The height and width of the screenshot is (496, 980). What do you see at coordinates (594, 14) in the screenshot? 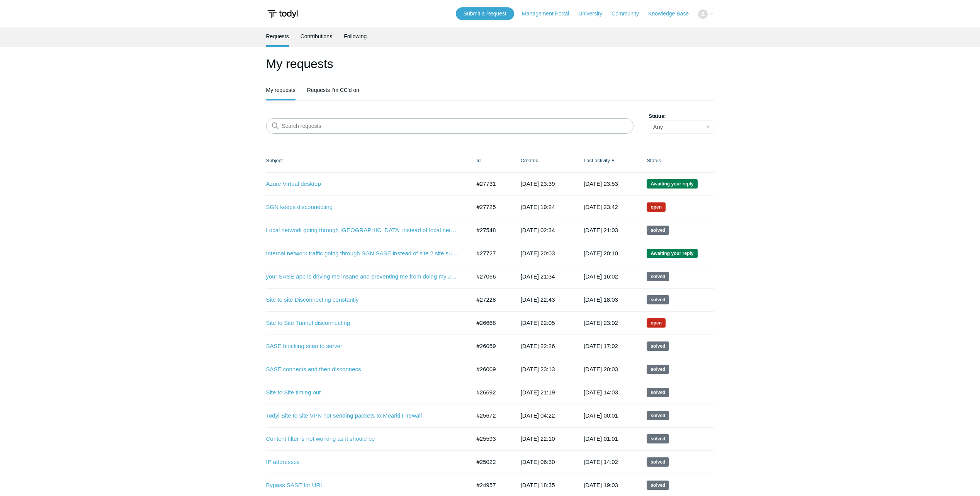
I see `a: University` at bounding box center [594, 14].